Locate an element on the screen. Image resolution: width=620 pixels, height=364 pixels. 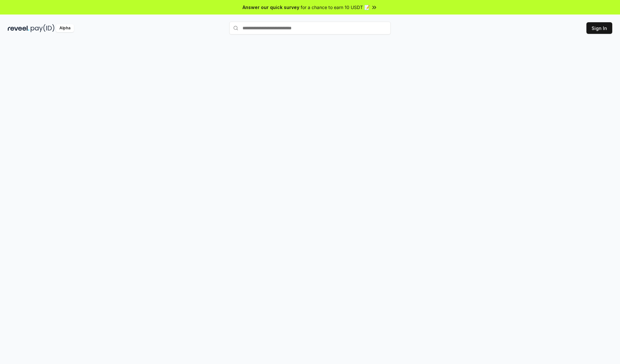
button: Sign In is located at coordinates (600, 28).